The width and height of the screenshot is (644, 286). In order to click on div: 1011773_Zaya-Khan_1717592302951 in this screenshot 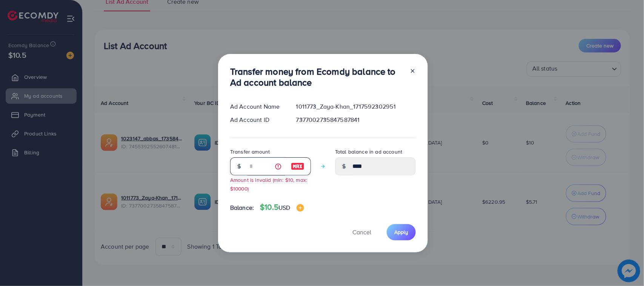, I will do `click(356, 106)`.